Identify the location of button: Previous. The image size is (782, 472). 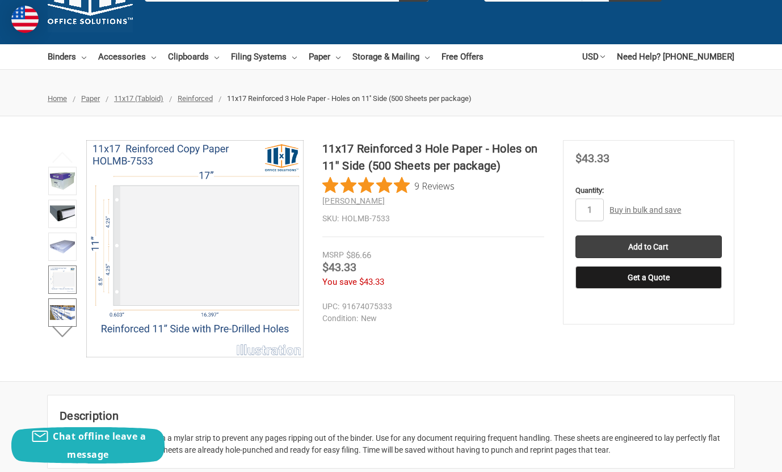
(62, 157).